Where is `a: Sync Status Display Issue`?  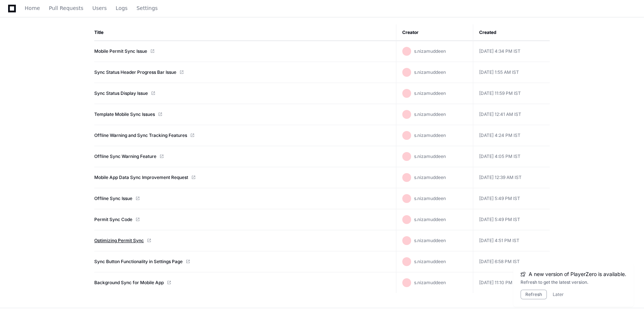 a: Sync Status Display Issue is located at coordinates (121, 93).